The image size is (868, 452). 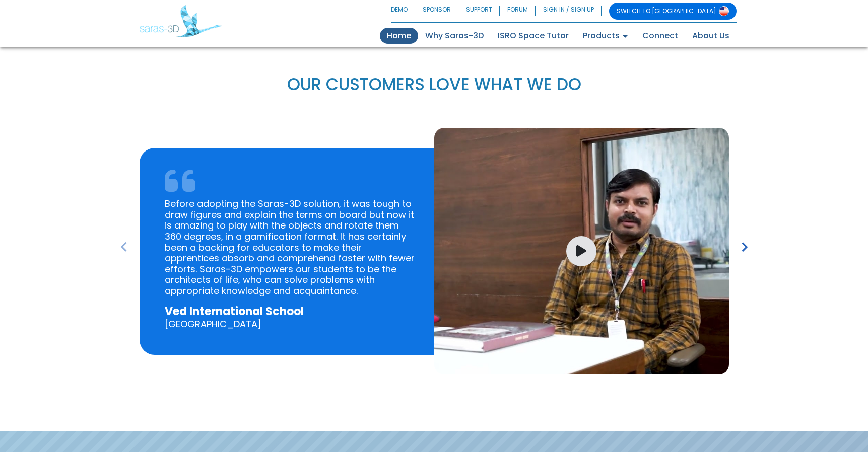 What do you see at coordinates (291, 311) in the screenshot?
I see `h5: Ved International School` at bounding box center [291, 311].